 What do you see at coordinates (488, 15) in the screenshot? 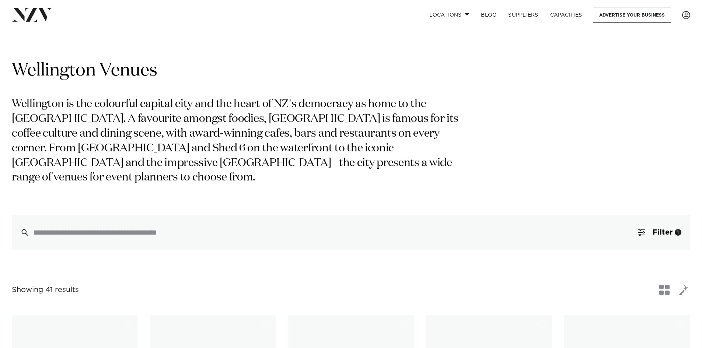
I see `a: BLOG` at bounding box center [488, 15].